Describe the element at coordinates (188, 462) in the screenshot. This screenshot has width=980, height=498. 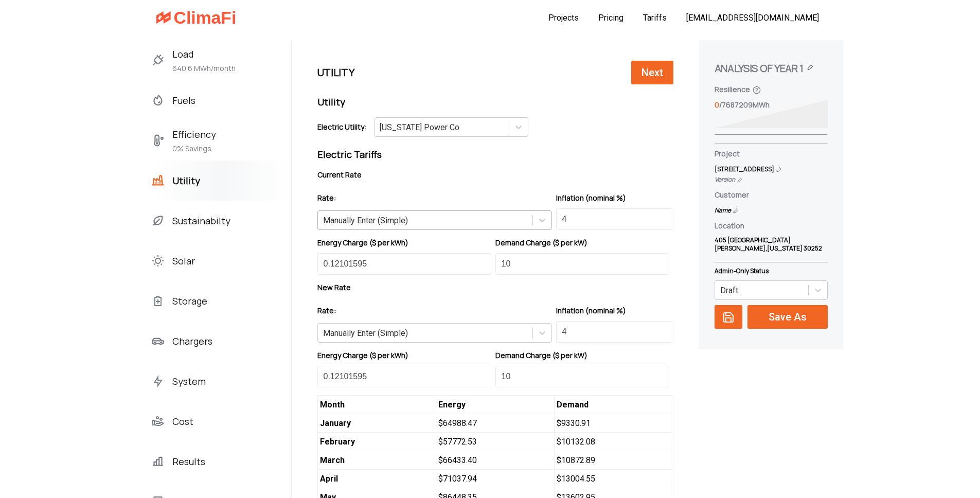
I see `span: Results` at that location.